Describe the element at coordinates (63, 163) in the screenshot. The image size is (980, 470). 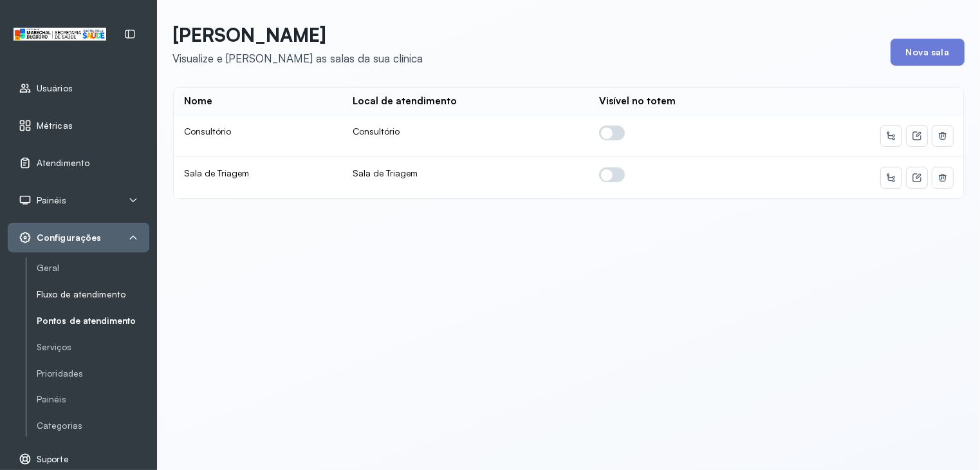
I see `span: Atendimento` at that location.